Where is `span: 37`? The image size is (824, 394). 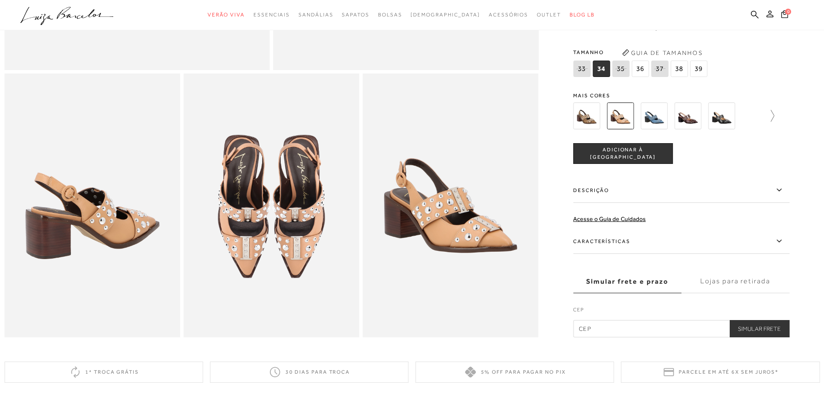 span: 37 is located at coordinates (660, 69).